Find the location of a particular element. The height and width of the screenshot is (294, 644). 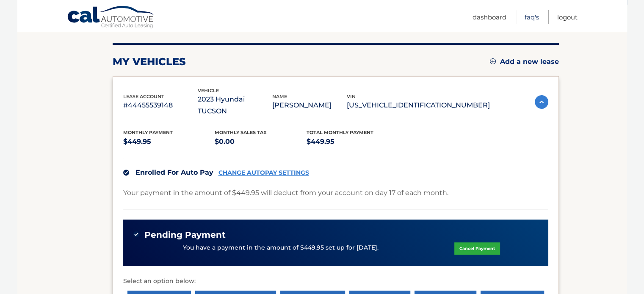

p: 2023 Hyundai TUCSON is located at coordinates (235, 105).